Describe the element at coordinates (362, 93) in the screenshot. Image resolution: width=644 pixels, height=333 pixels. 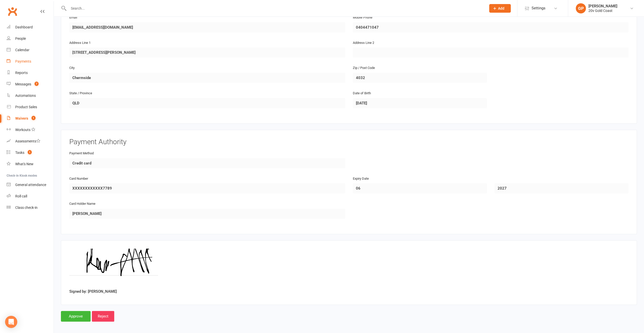
I see `label: Date of Birth` at that location.